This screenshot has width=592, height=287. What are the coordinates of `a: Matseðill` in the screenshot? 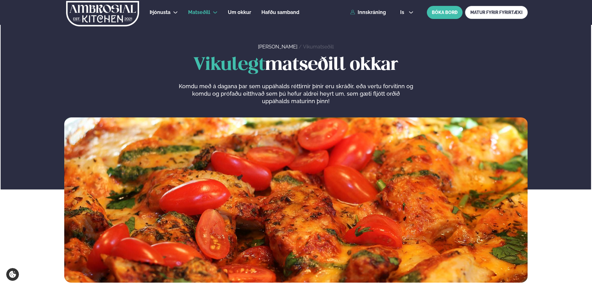 It's located at (199, 12).